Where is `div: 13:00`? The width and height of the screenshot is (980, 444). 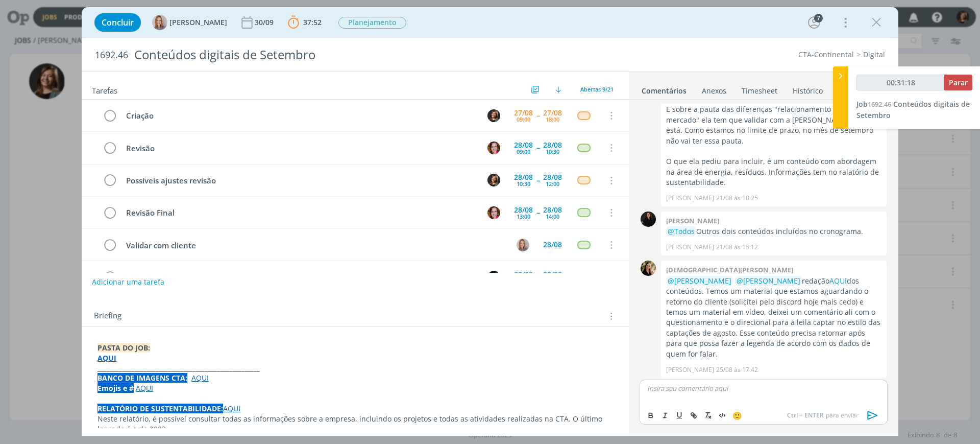 div: 13:00 is located at coordinates (523, 216).